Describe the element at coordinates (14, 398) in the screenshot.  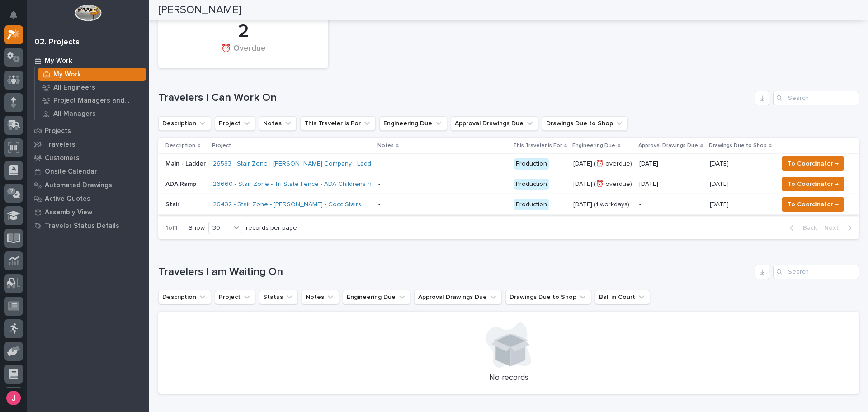
I see `button: users-avatar` at that location.